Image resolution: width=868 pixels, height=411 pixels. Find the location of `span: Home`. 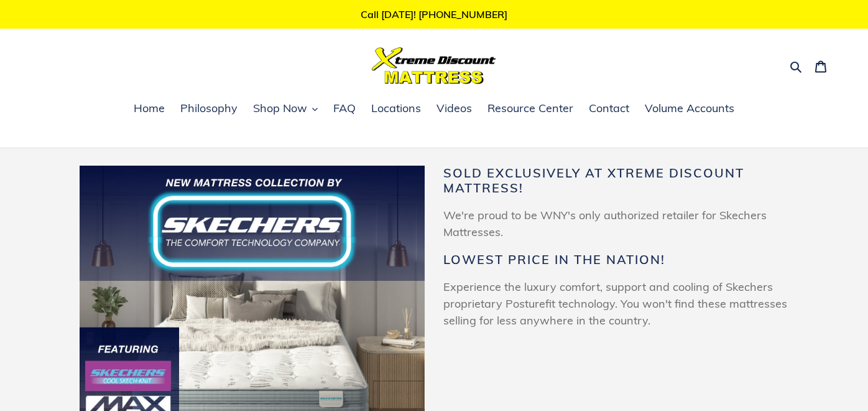

span: Home is located at coordinates (149, 108).